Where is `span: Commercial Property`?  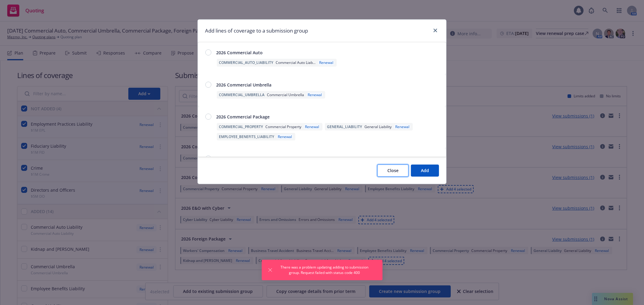 span: Commercial Property is located at coordinates (283, 127).